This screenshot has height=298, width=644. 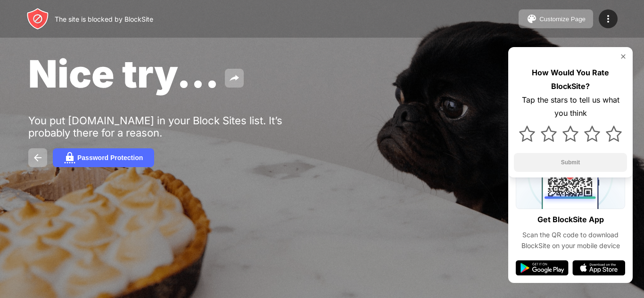 What do you see at coordinates (623, 57) in the screenshot?
I see `img: rate-us-close.svg` at bounding box center [623, 57].